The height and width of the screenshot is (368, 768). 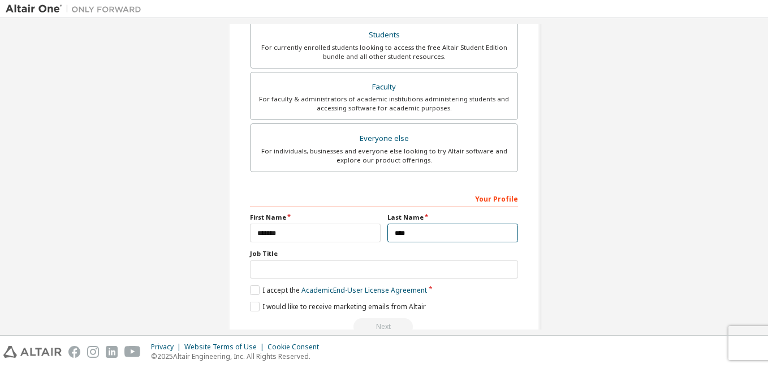 What do you see at coordinates (132, 351) in the screenshot?
I see `img: youtube.svg` at bounding box center [132, 351].